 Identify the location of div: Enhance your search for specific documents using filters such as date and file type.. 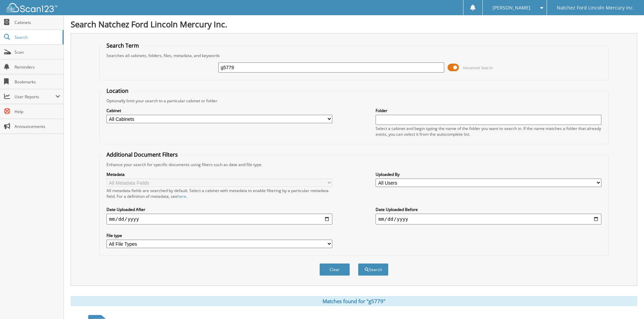
(354, 165).